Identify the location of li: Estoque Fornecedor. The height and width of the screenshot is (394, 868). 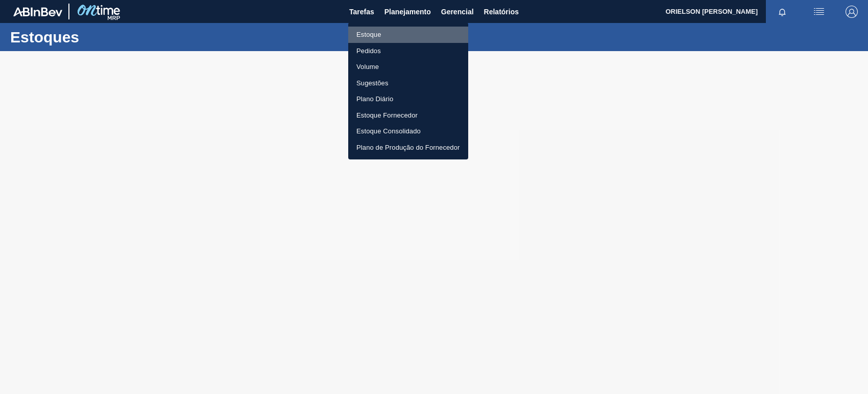
(408, 116).